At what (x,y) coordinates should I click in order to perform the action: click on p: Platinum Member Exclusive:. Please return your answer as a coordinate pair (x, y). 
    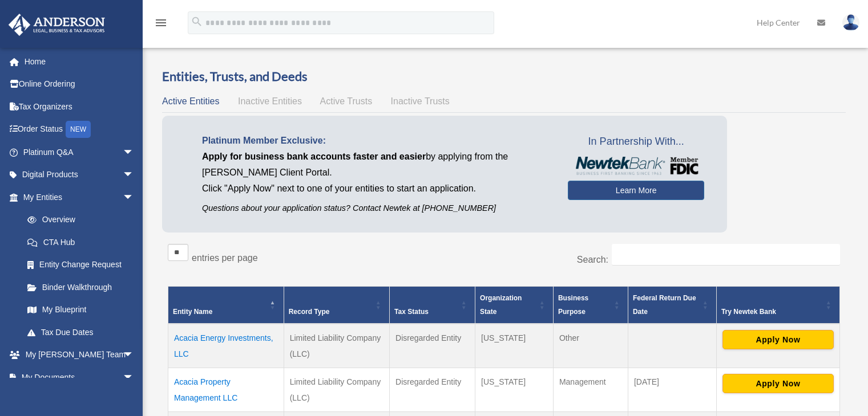
    Looking at the image, I should click on (376, 141).